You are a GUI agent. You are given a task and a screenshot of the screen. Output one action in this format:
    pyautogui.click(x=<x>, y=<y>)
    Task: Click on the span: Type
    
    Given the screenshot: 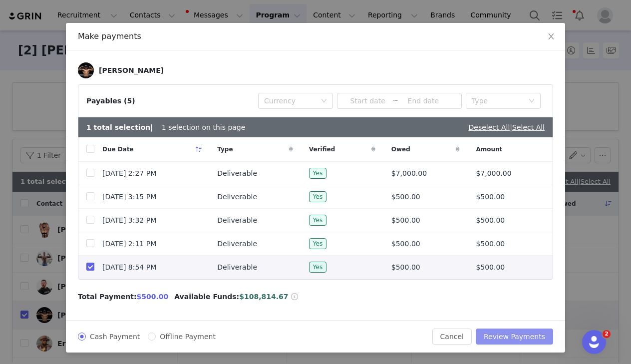 What is the action you would take?
    pyautogui.click(x=225, y=149)
    